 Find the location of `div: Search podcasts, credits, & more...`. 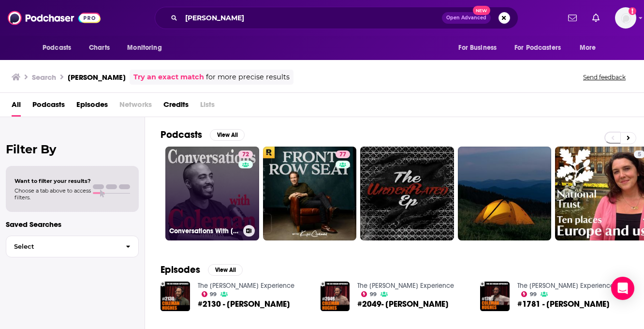

div: Search podcasts, credits, & more... is located at coordinates (336, 18).